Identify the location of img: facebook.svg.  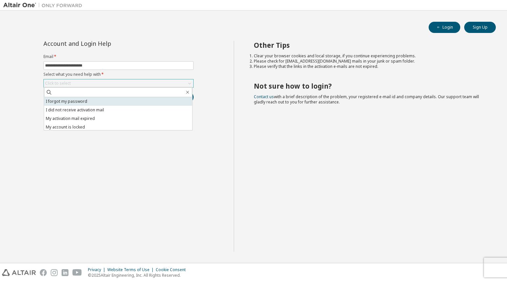
(43, 272).